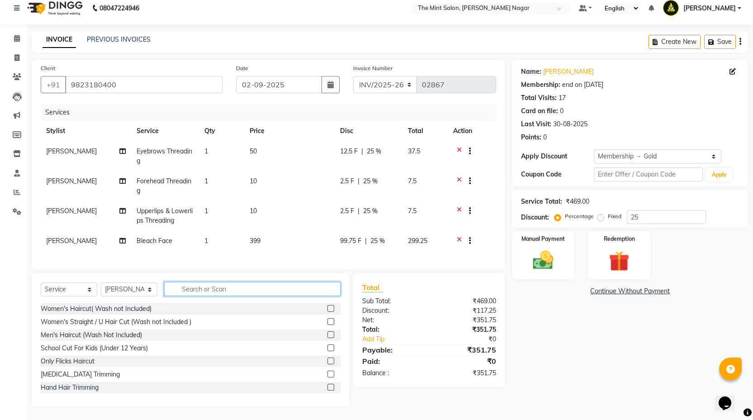  Describe the element at coordinates (86, 131) in the screenshot. I see `th: Stylist` at that location.